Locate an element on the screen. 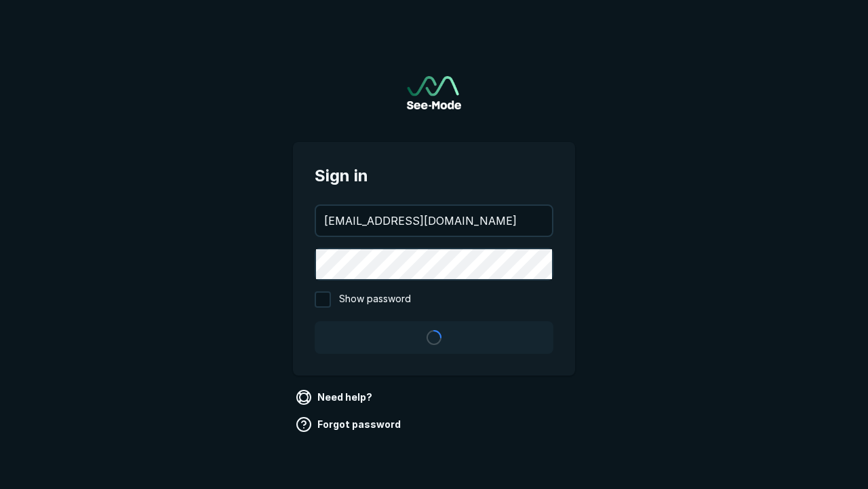 Image resolution: width=868 pixels, height=489 pixels. a: Need help? is located at coordinates (335, 398).